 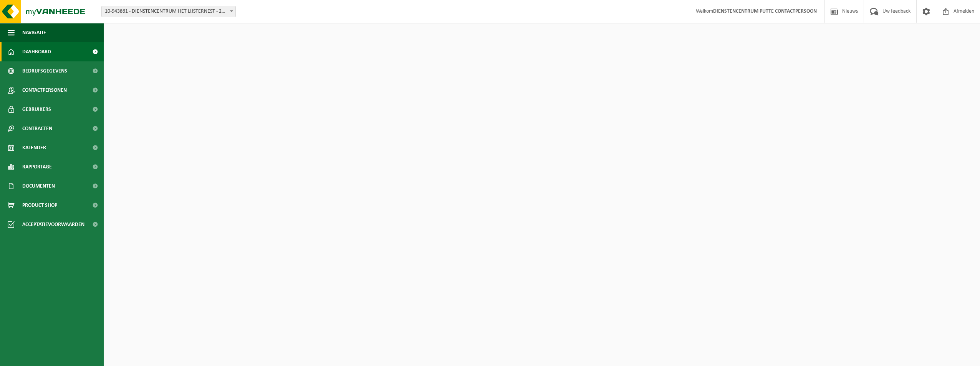 What do you see at coordinates (37, 109) in the screenshot?
I see `span: Gebruikers` at bounding box center [37, 109].